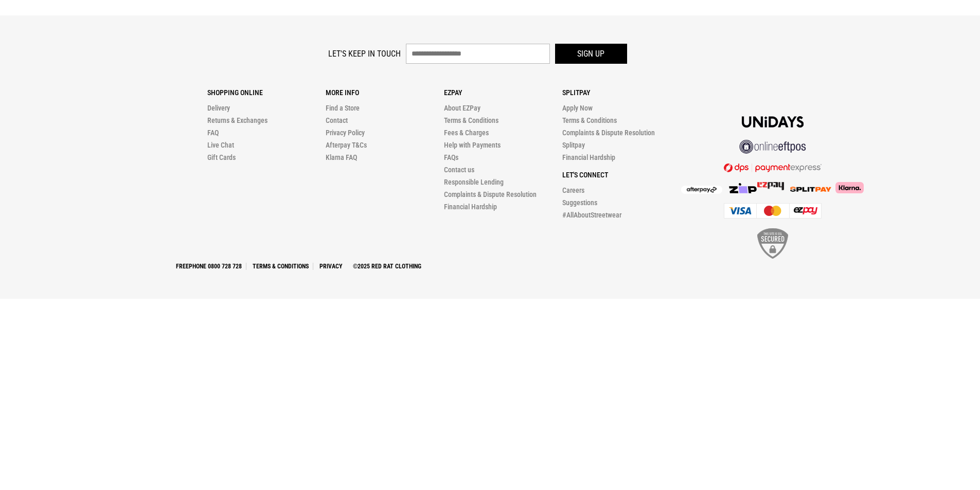 This screenshot has width=980, height=490. Describe the element at coordinates (773, 211) in the screenshot. I see `img: Cards` at that location.